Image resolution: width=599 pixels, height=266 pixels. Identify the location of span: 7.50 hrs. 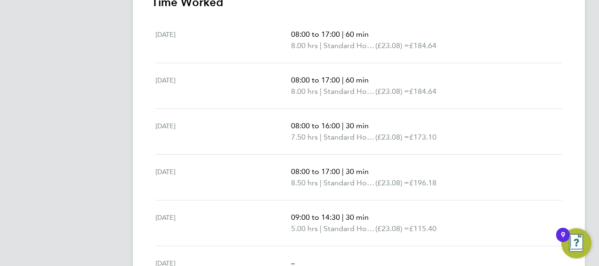
(304, 137).